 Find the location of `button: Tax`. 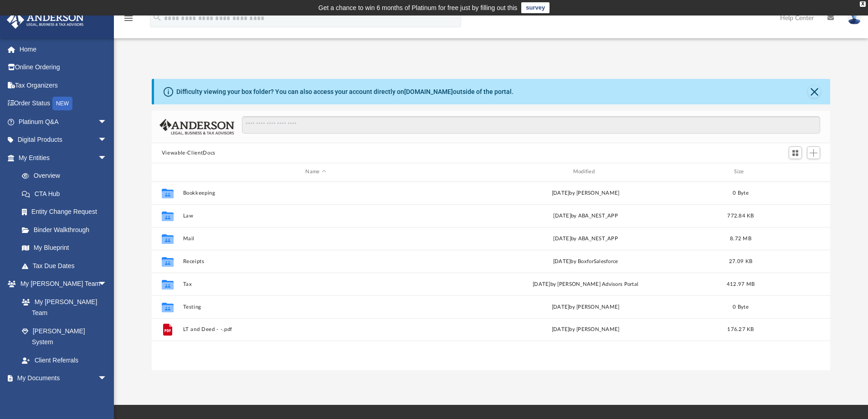

button: Tax is located at coordinates (315, 284).